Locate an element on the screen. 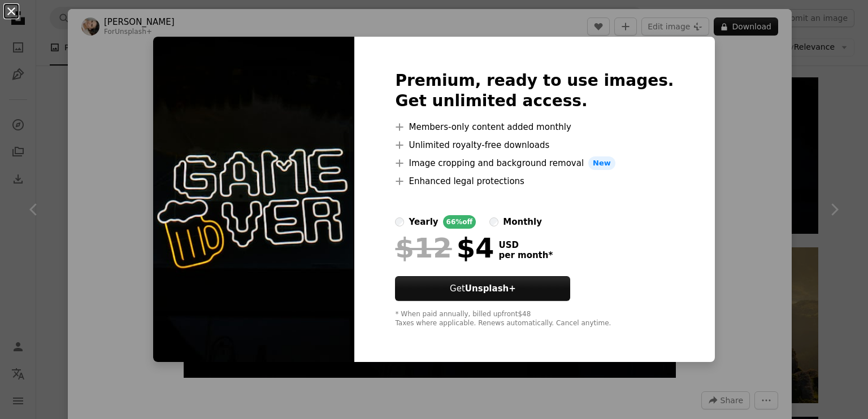 This screenshot has width=868, height=419. span: $12 is located at coordinates (423, 248).